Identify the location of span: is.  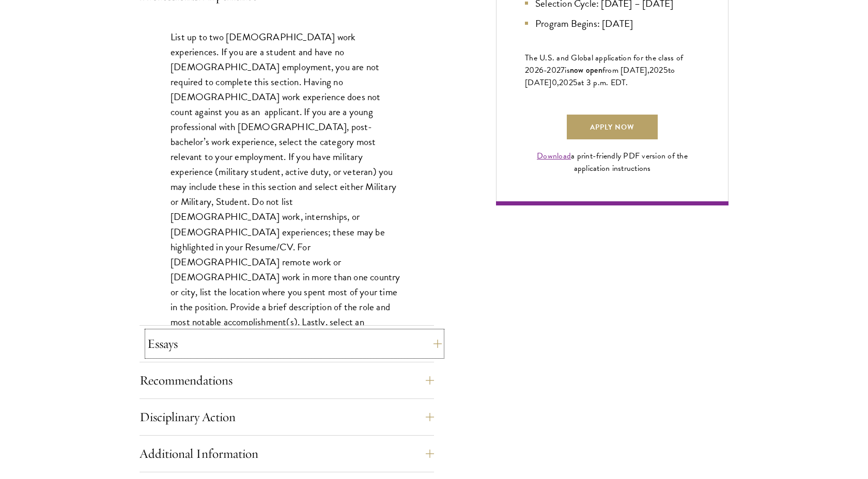
(568, 70).